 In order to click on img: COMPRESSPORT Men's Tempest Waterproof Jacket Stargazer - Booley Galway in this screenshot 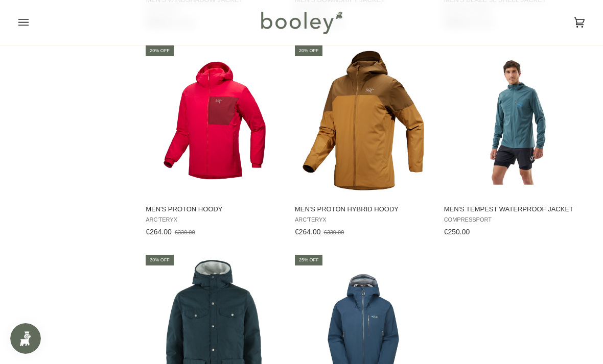, I will do `click(512, 120)`.